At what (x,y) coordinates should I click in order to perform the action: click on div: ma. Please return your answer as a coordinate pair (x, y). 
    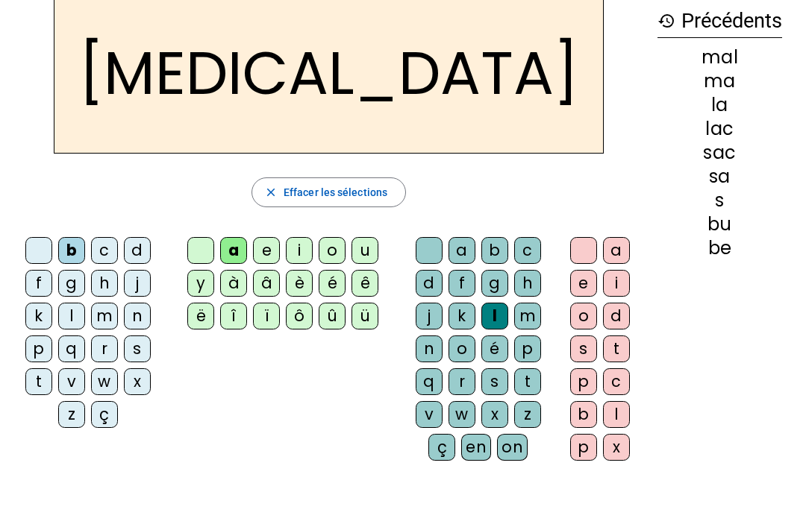
    Looking at the image, I should click on (719, 81).